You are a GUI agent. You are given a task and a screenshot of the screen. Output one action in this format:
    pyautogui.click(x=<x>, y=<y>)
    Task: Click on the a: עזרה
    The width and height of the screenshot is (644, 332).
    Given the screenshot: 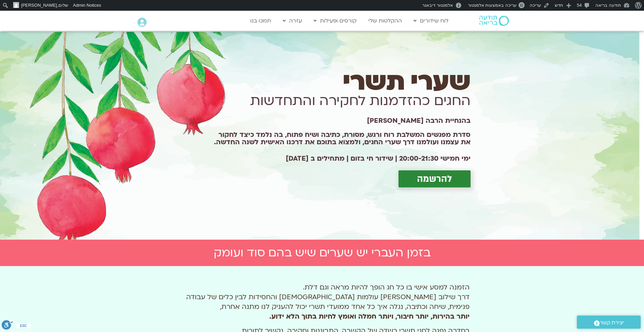 What is the action you would take?
    pyautogui.click(x=292, y=21)
    